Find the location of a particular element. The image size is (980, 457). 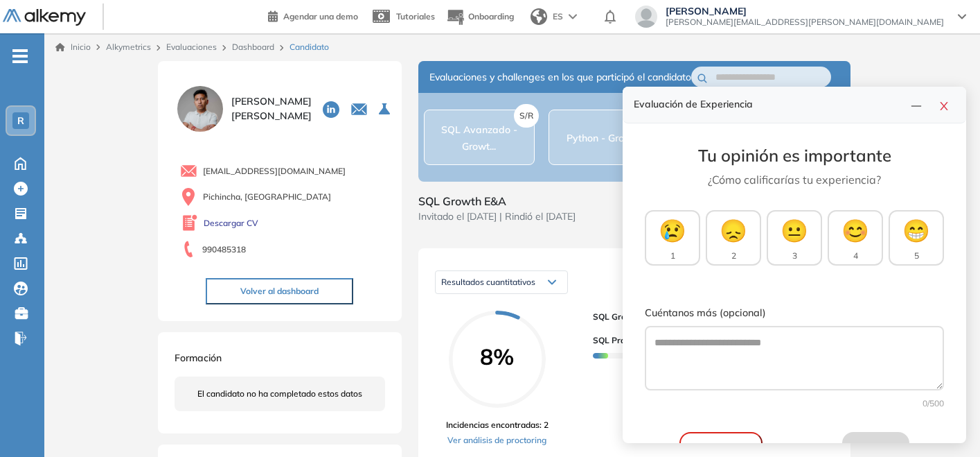

span: line is located at coordinates (917, 106).